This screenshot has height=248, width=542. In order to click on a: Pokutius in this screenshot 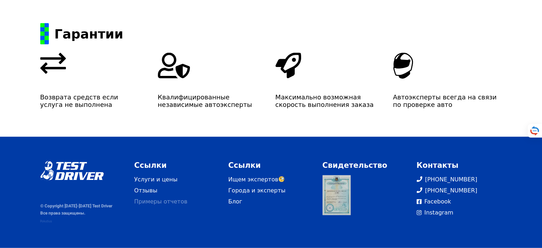, I will do `click(271, 222)`.